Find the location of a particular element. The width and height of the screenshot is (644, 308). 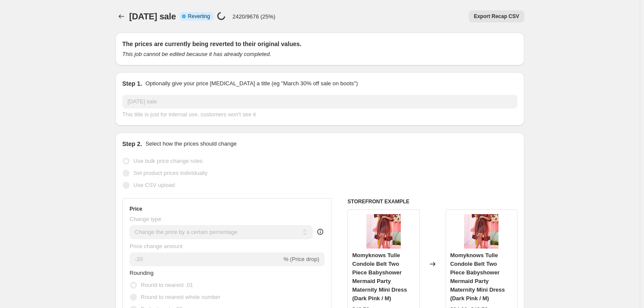

h3: Price is located at coordinates (135, 209).